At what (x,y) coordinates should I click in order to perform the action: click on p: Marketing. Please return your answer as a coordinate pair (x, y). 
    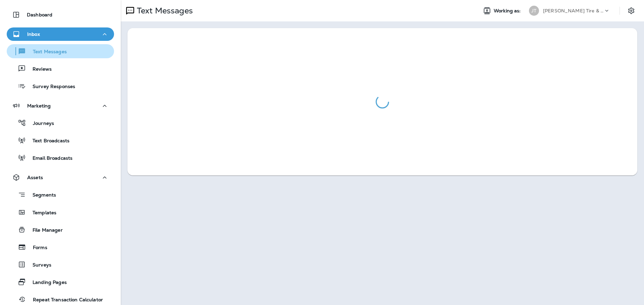
    Looking at the image, I should click on (39, 106).